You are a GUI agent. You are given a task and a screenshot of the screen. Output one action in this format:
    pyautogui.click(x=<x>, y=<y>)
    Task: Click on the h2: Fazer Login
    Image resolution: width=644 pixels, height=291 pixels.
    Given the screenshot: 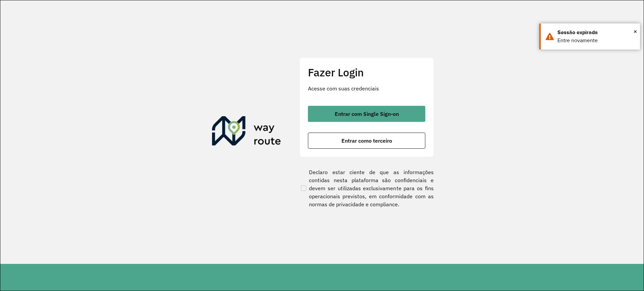 What is the action you would take?
    pyautogui.click(x=366, y=73)
    